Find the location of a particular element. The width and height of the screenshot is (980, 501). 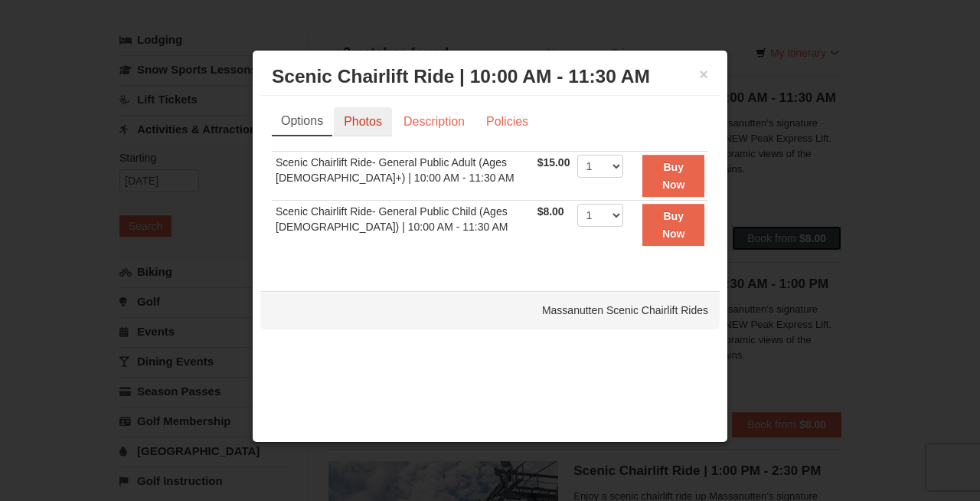

h3: Scenic Chairlift Ride | 10:00 AM - 11:30 AM is located at coordinates (490, 76).